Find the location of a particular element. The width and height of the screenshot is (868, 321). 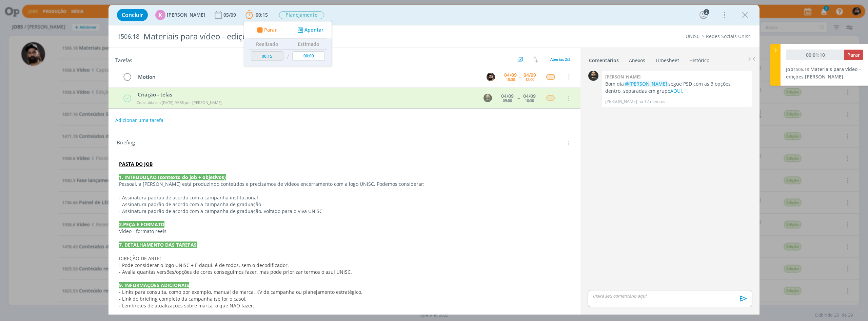

span: - Link do briefing completo da campanha (se for o caso). is located at coordinates (183, 298).